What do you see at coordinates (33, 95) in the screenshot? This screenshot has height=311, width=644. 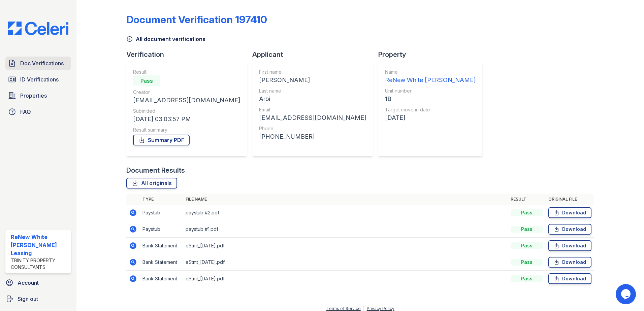 I see `span: Properties` at bounding box center [33, 95].